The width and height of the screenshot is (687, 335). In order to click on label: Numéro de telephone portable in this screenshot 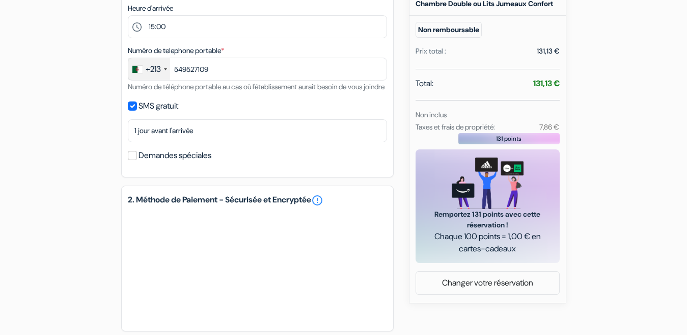, I will do `click(176, 50)`.